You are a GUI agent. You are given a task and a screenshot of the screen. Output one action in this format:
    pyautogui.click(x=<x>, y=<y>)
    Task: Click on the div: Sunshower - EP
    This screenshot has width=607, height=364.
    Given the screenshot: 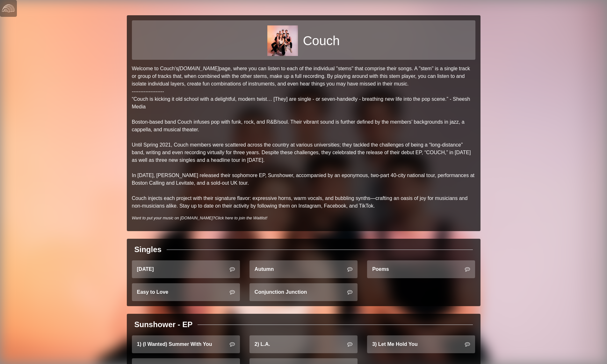 What is the action you would take?
    pyautogui.click(x=163, y=325)
    